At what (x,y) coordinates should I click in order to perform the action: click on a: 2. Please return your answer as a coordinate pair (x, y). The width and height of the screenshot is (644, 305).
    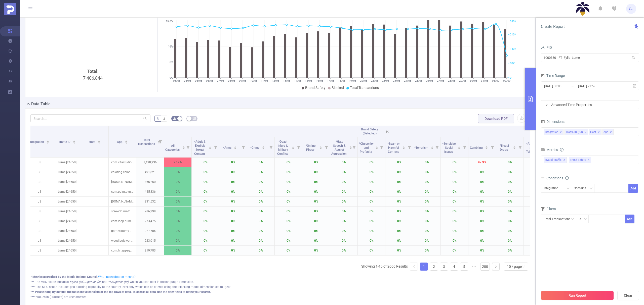
    Looking at the image, I should click on (434, 267).